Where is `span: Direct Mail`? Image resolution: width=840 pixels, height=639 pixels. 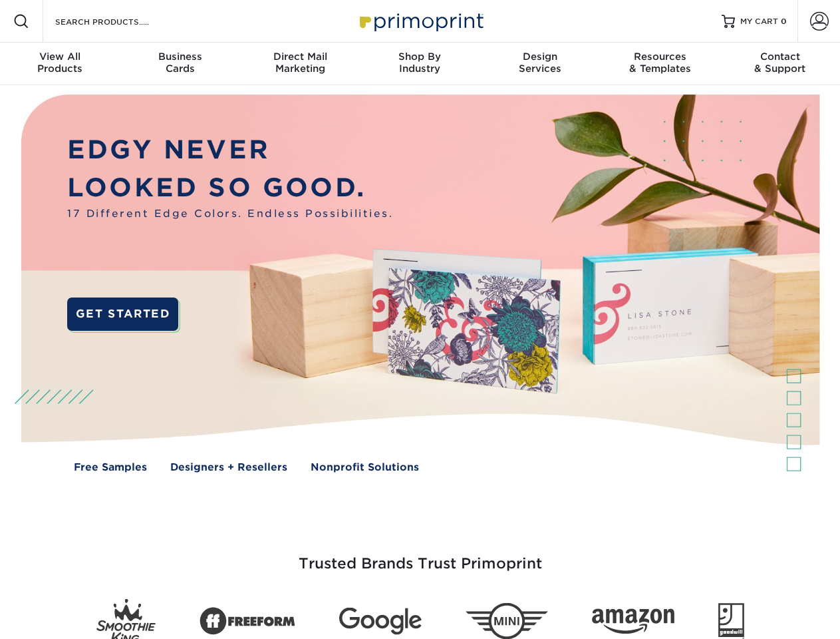
span: Direct Mail is located at coordinates (300, 57).